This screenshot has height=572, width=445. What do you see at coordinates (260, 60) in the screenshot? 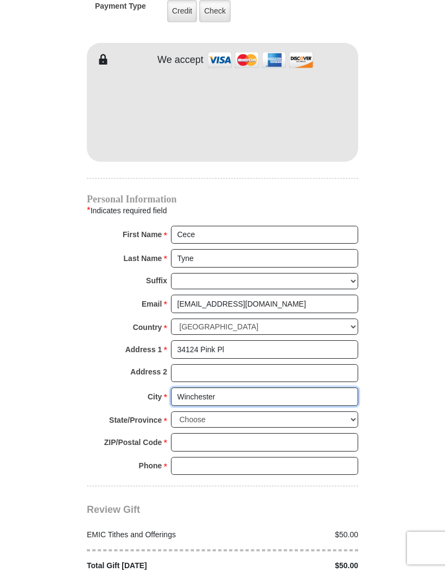
I see `img: credit cards accepted` at bounding box center [260, 60].